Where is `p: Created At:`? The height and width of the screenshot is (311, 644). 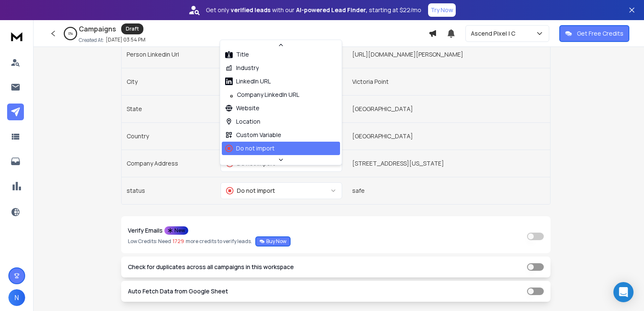
p: Created At: is located at coordinates (91, 40).